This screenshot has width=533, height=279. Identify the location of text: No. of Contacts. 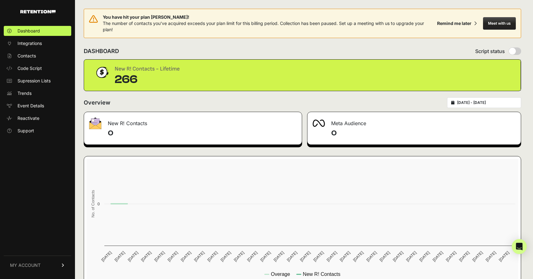
(93, 204).